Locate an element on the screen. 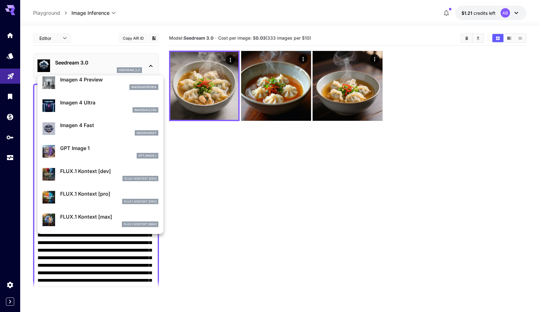  div: FLUX.1 Kontext [pro]FLUX.1 Kontext [pro] is located at coordinates (100, 197).